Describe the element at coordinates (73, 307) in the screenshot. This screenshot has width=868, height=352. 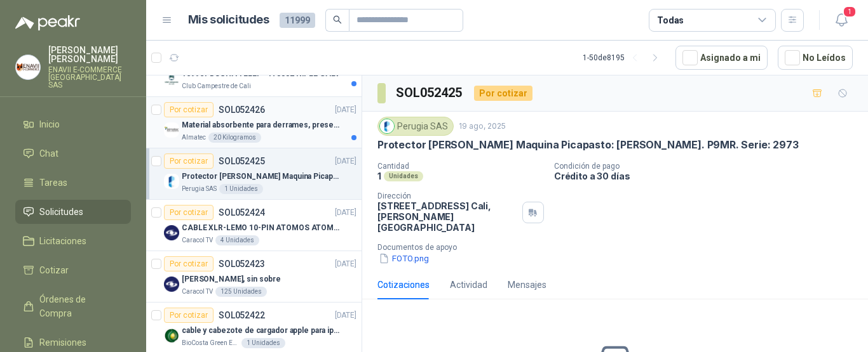
I see `a: Órdenes de Compra` at that location.